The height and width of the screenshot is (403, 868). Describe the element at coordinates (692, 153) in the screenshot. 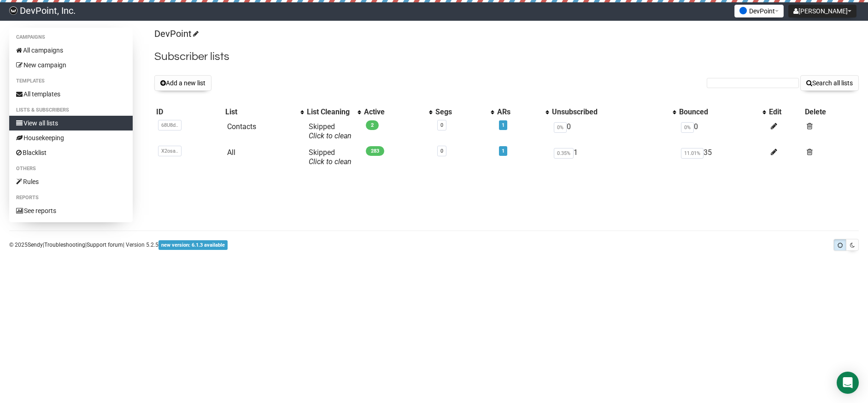

I see `span: 11.01%` at that location.